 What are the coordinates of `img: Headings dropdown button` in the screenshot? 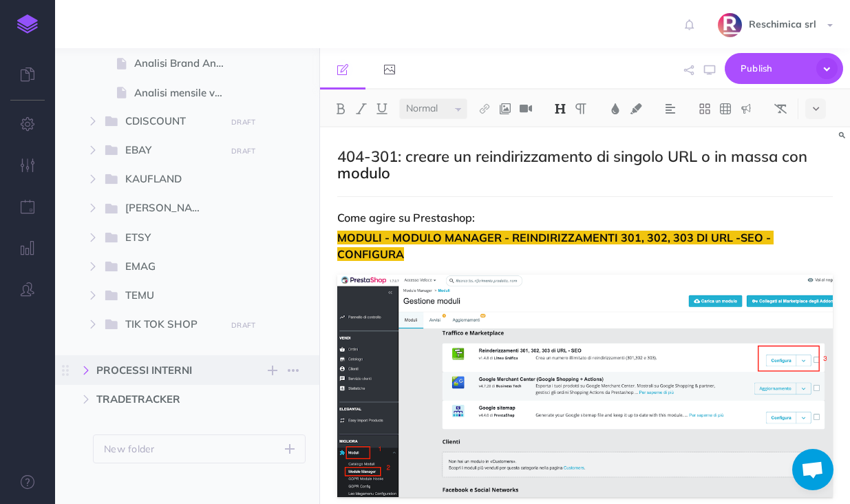 It's located at (561, 108).